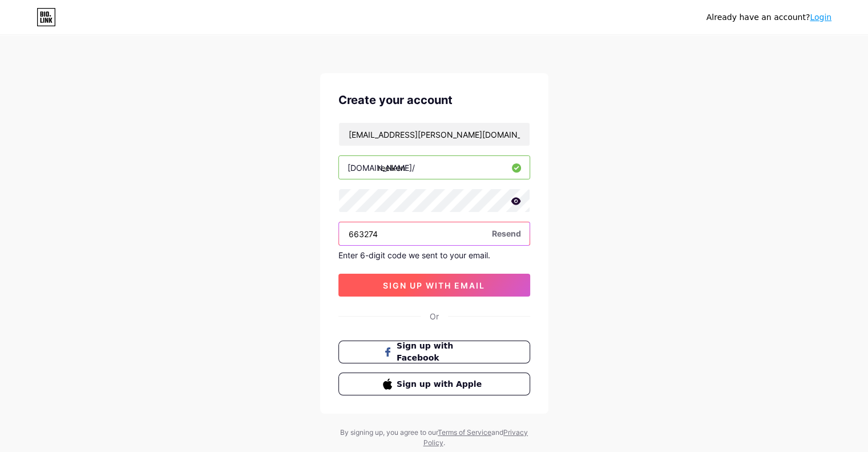  I want to click on button: Sign up with Apple, so click(435, 384).